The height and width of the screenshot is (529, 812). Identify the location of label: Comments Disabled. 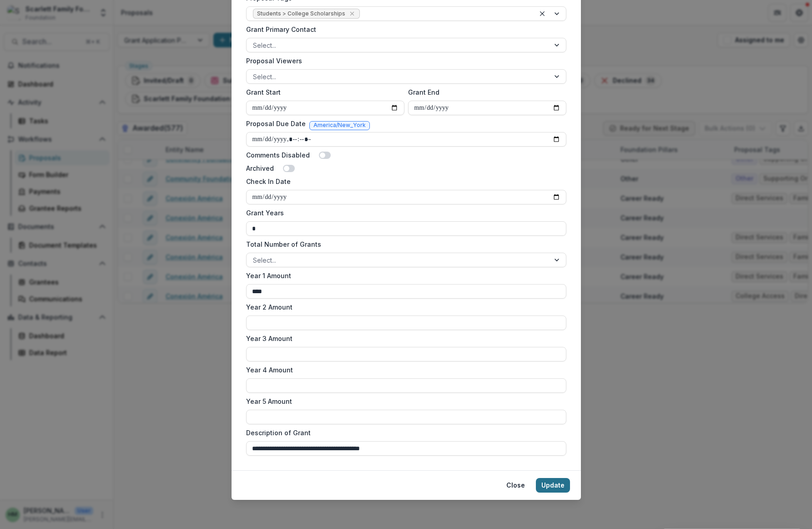
(278, 155).